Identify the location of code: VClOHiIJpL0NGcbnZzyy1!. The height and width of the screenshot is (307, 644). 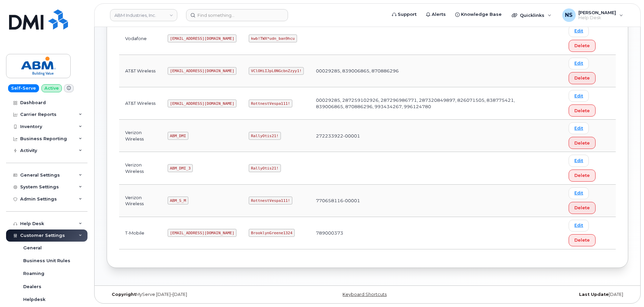
(276, 71).